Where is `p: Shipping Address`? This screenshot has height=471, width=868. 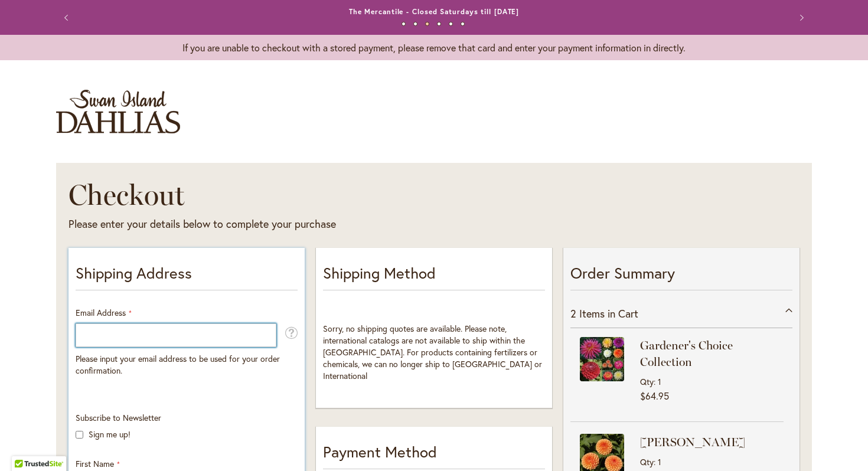
p: Shipping Address is located at coordinates (187, 277).